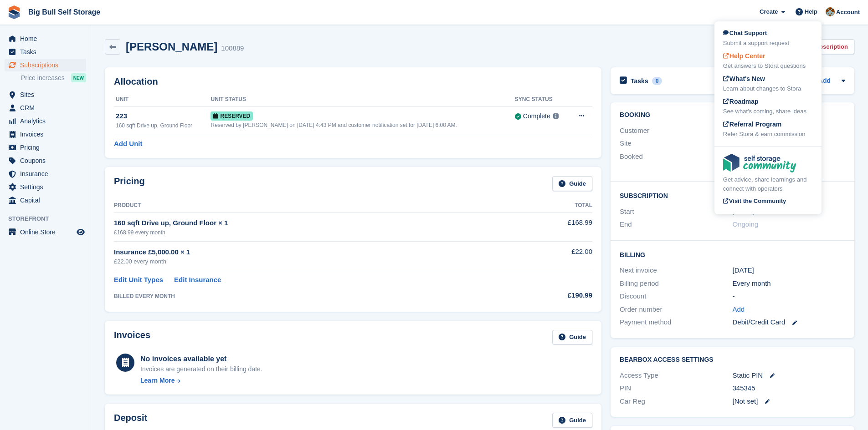 The image size is (868, 430). Describe the element at coordinates (310, 232) in the screenshot. I see `div: £168.99 every month` at that location.